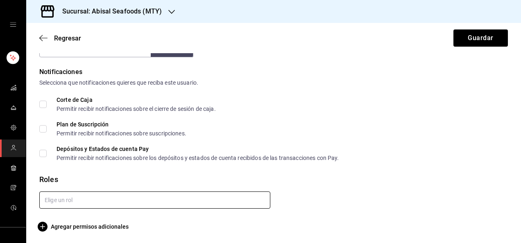  Describe the element at coordinates (136, 100) in the screenshot. I see `div: Corte de Caja` at that location.